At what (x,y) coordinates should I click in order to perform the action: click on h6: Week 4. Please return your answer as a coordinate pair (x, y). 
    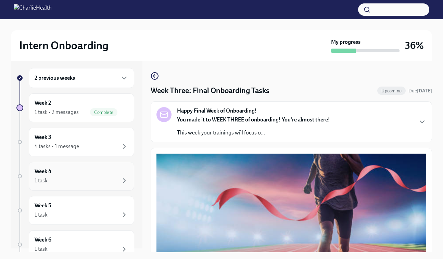
    Looking at the image, I should click on (43, 172).